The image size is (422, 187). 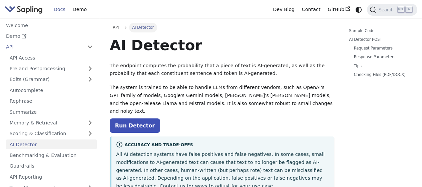 I want to click on img: Sapling.ai, so click(x=24, y=9).